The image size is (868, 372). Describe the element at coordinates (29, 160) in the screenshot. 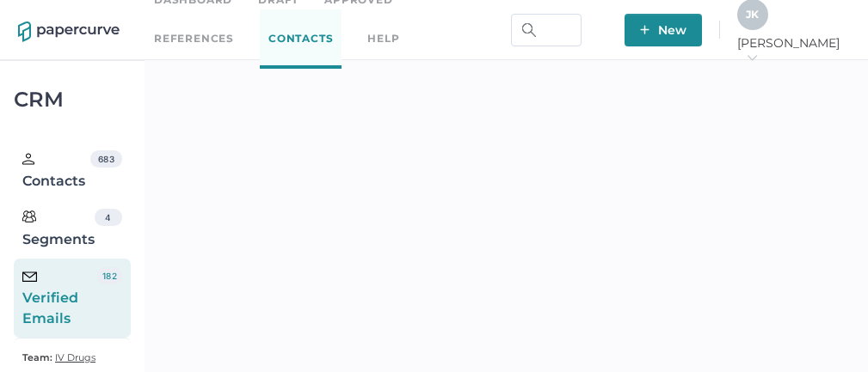

I see `img: person.20a629c4.svg` at that location.